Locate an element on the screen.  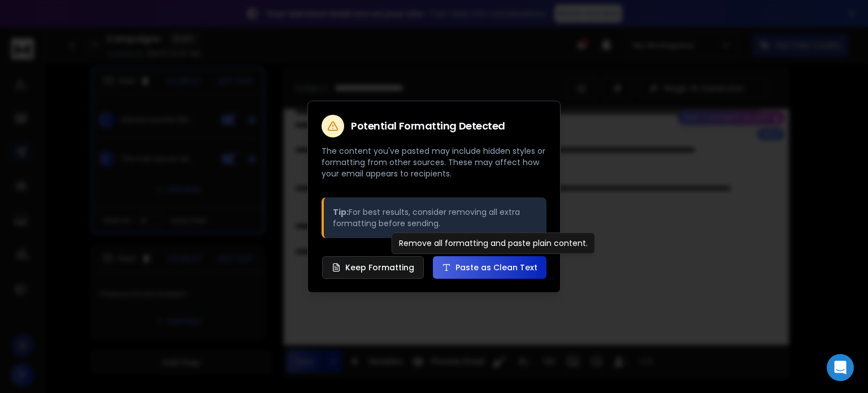
button: Paste as Clean Text is located at coordinates (489, 267).